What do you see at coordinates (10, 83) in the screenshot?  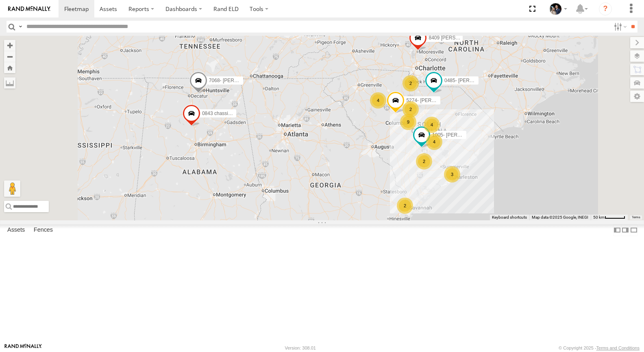 I see `label: Measure` at bounding box center [10, 83].